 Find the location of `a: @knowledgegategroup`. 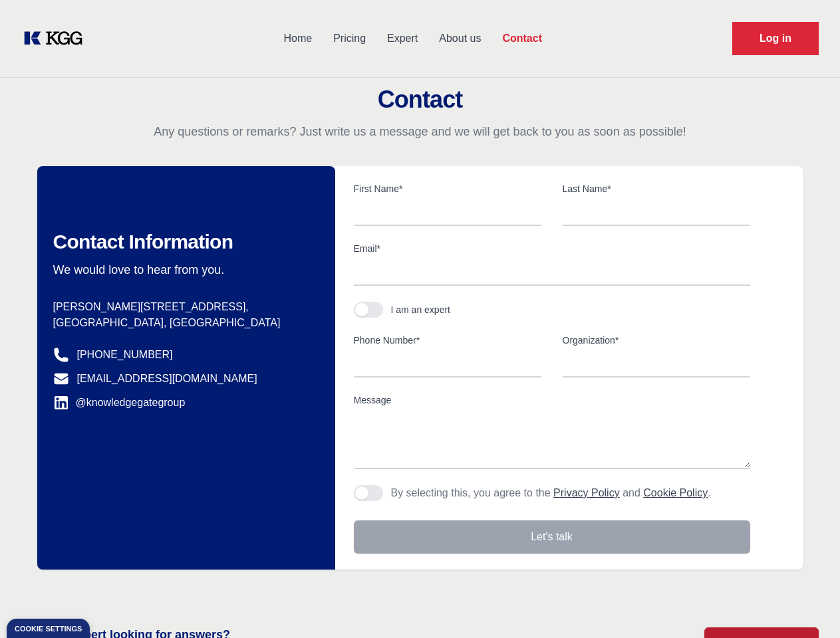

a: @knowledgegategroup is located at coordinates (119, 403).